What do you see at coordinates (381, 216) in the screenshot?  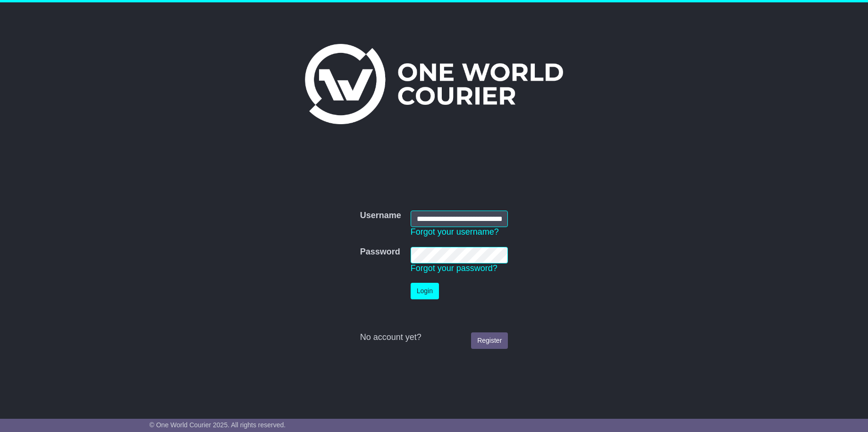 I see `label: Username` at bounding box center [381, 216].